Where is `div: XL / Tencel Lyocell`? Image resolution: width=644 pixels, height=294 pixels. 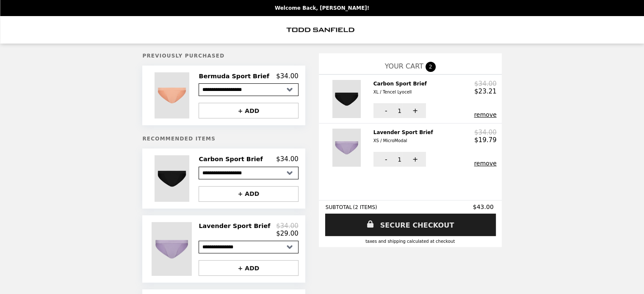 div: XL / Tencel Lyocell is located at coordinates (400, 92).